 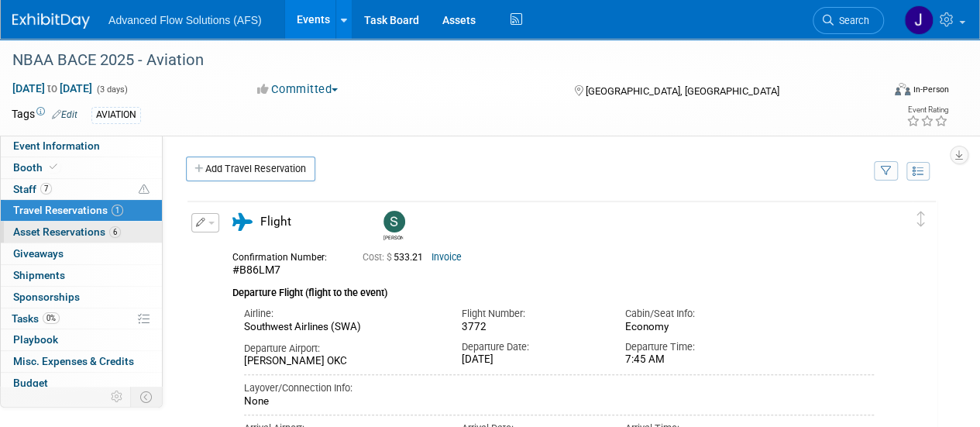 I want to click on a: Event Information, so click(x=81, y=145).